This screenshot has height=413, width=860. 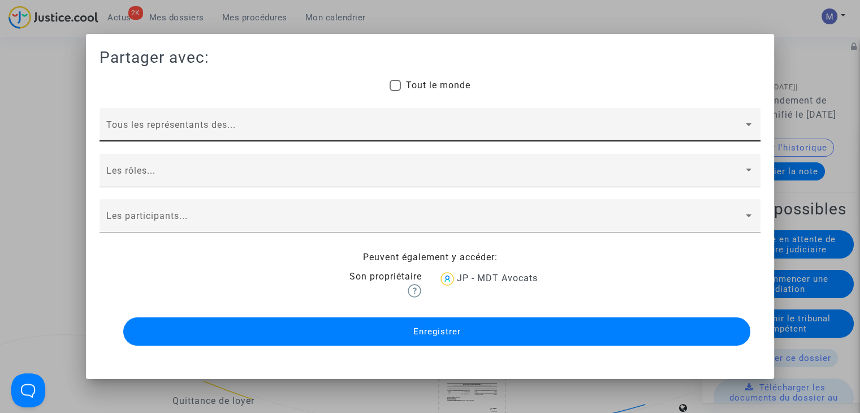 What do you see at coordinates (260, 283) in the screenshot?
I see `div: Son propriétaire` at bounding box center [260, 283].